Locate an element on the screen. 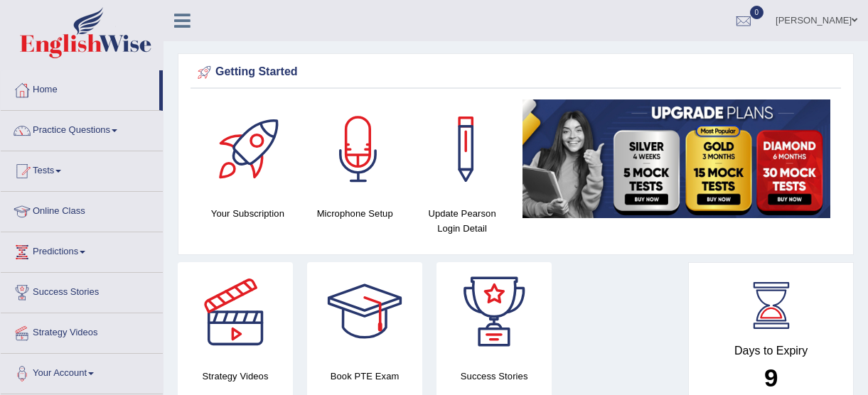 The image size is (868, 395). b: 9 is located at coordinates (770, 378).